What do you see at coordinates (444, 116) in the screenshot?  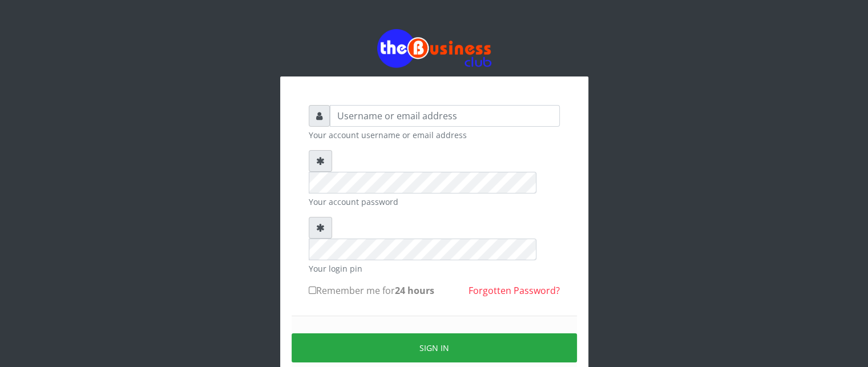 I see `input: Username or email address` at bounding box center [444, 116].